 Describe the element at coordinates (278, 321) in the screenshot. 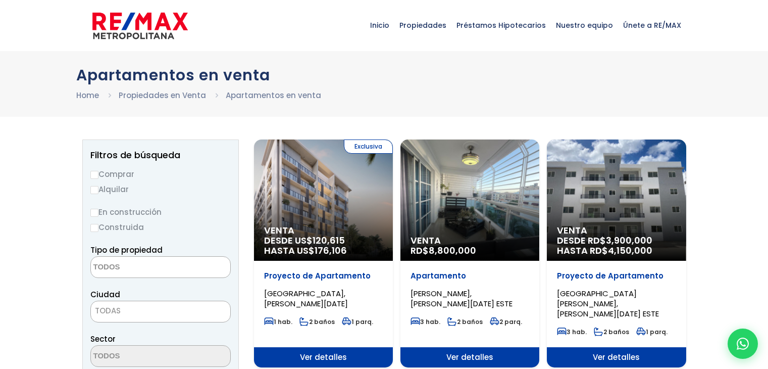

I see `span: 1 hab.` at that location.